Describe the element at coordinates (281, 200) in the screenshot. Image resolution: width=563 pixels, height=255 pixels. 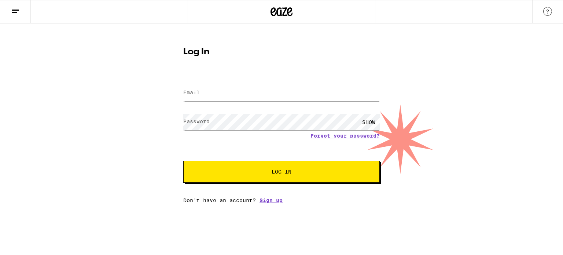
I see `div: Don't have an account?` at that location.